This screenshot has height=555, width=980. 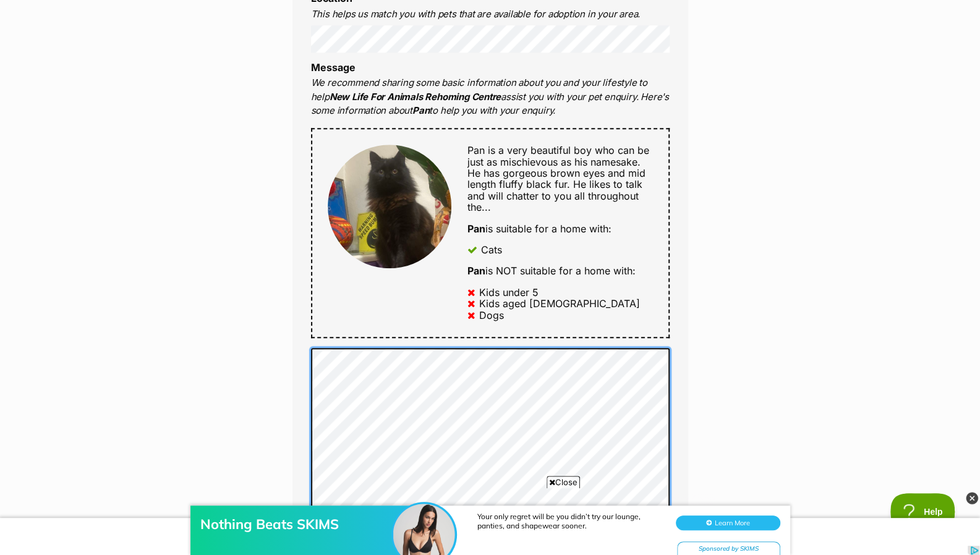 I want to click on img: Pan, so click(x=390, y=207).